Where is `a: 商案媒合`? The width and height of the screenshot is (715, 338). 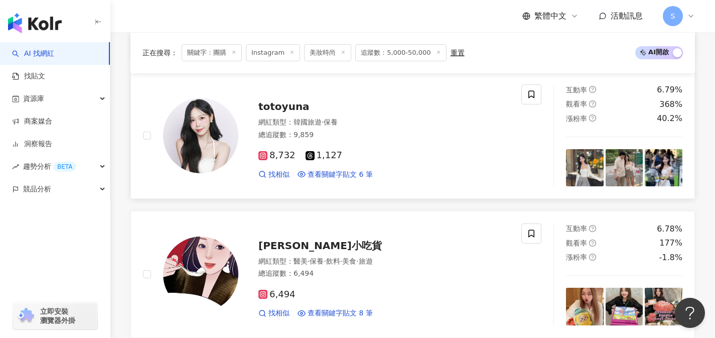 a: 商案媒合 is located at coordinates (32, 121).